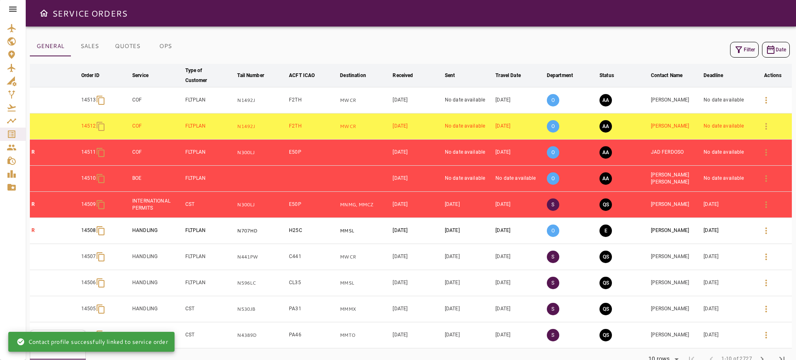 The width and height of the screenshot is (796, 360). What do you see at coordinates (204, 75) in the screenshot?
I see `div: Type of Customer` at bounding box center [204, 75].